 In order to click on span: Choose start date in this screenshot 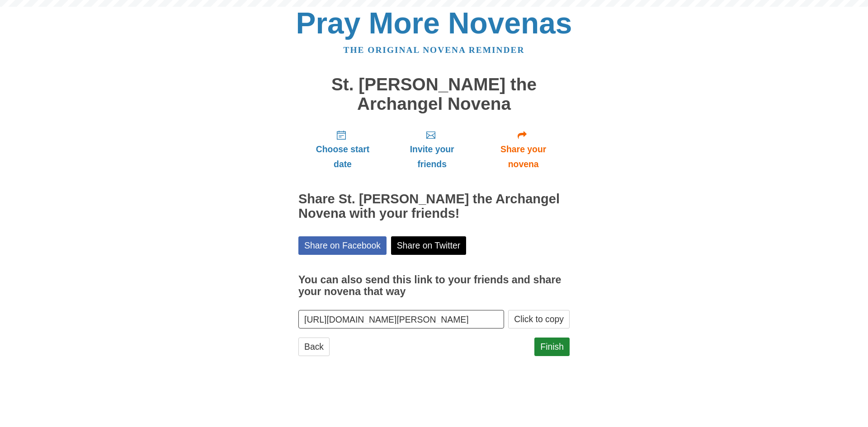, I will do `click(342, 157)`.